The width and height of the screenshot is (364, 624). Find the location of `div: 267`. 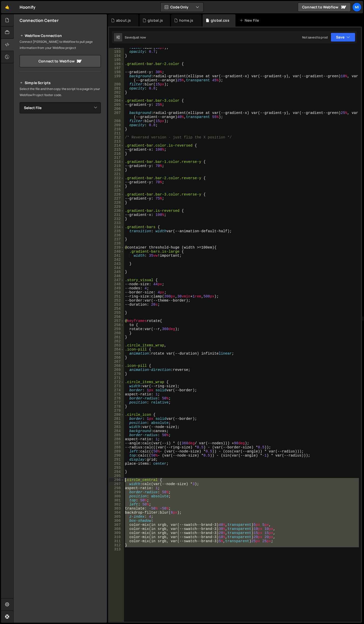

div: 267 is located at coordinates (116, 362).